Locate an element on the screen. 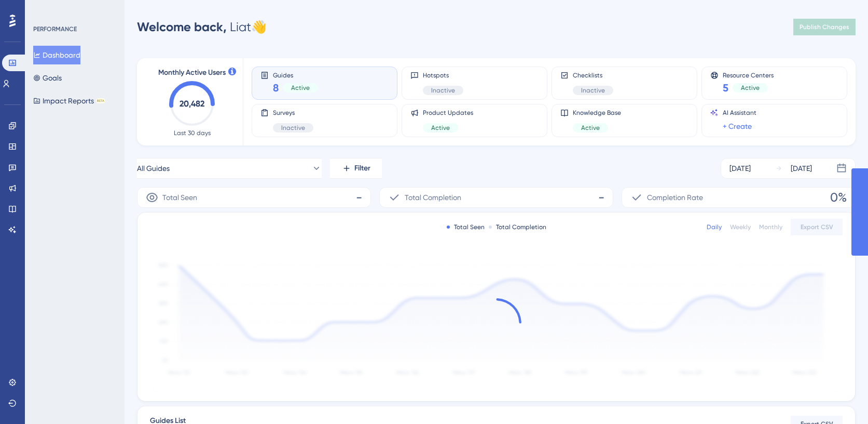 The height and width of the screenshot is (424, 868). span: Total Completion is located at coordinates (433, 198).